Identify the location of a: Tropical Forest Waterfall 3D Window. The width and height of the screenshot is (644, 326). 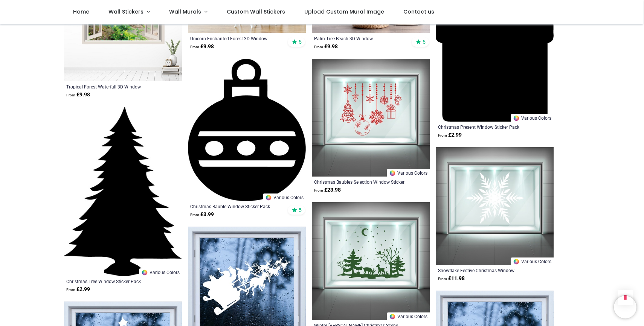
(112, 87).